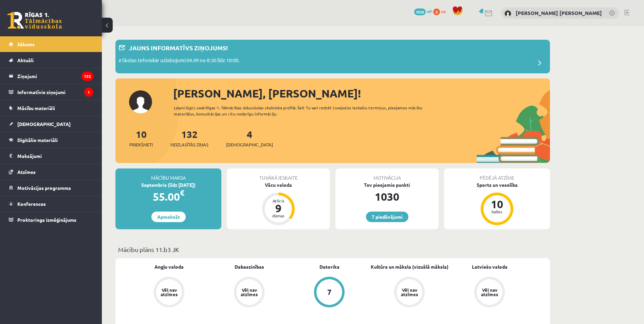  I want to click on a: Sports un veselība 10 balles, so click(497, 204).